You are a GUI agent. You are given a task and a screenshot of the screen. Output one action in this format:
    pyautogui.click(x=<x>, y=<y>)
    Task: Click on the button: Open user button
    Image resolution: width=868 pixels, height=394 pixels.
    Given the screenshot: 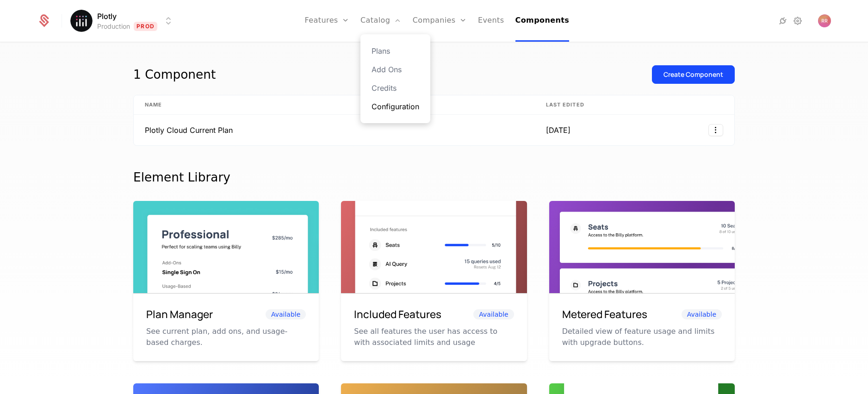 What is the action you would take?
    pyautogui.click(x=825, y=21)
    